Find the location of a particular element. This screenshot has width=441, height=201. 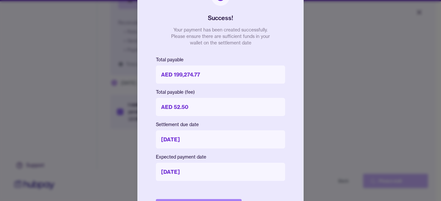

p: AED 199,274.77 is located at coordinates (220, 75).